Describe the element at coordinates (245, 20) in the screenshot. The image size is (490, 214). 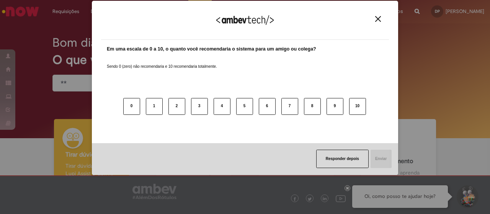
I see `img: Logo Ambevtech` at that location.